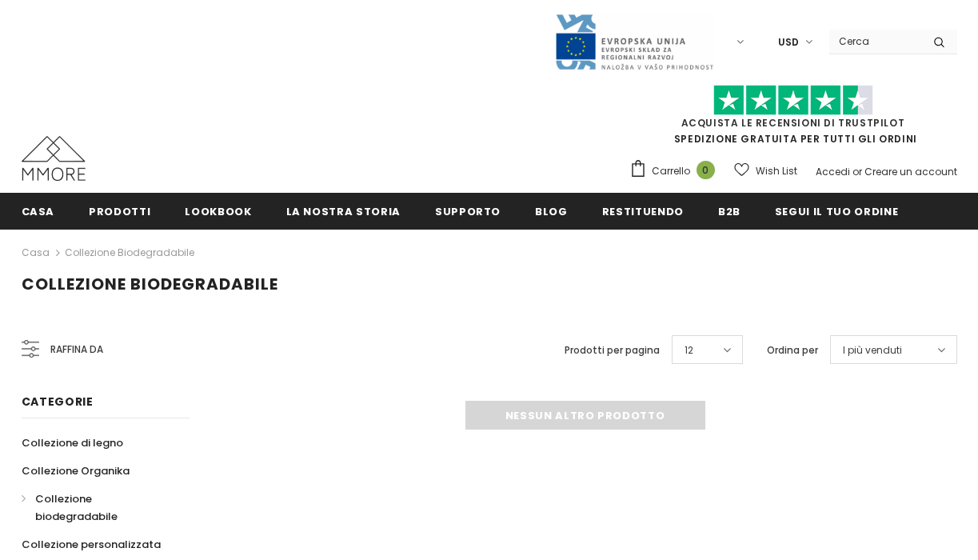 This screenshot has height=560, width=978. What do you see at coordinates (119, 211) in the screenshot?
I see `a: Prodotti` at bounding box center [119, 211].